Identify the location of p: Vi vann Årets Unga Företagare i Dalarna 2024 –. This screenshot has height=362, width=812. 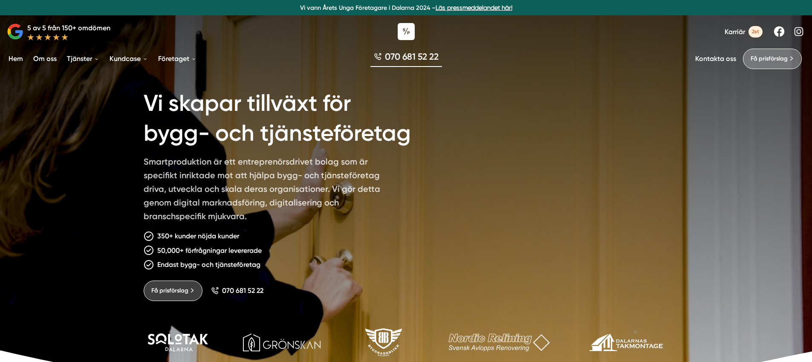
(406, 8).